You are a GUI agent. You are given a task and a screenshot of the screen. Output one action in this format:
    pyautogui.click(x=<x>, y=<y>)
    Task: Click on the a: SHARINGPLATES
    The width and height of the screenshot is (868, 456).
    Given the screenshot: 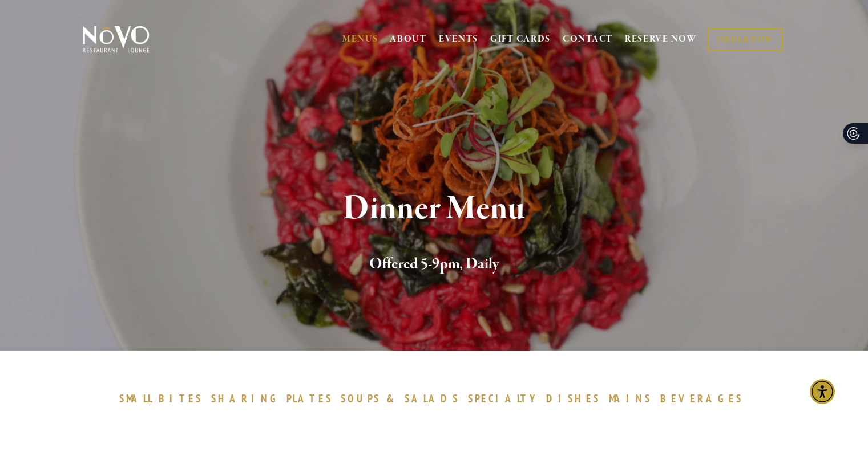 What is the action you would take?
    pyautogui.click(x=275, y=398)
    